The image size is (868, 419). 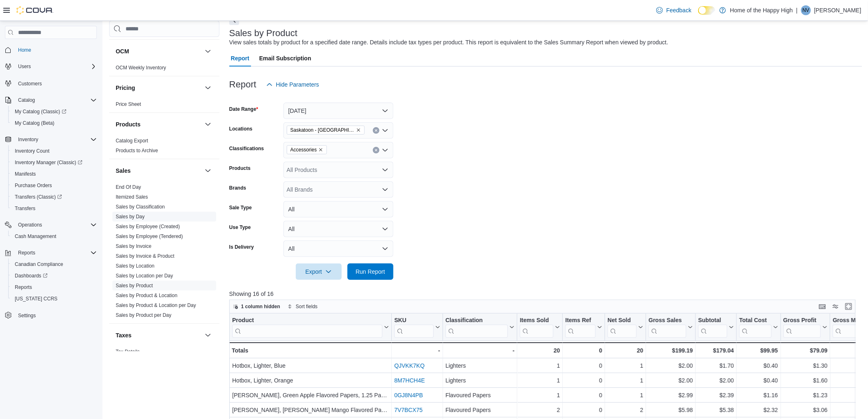 I want to click on button: Net Sold, so click(x=625, y=327).